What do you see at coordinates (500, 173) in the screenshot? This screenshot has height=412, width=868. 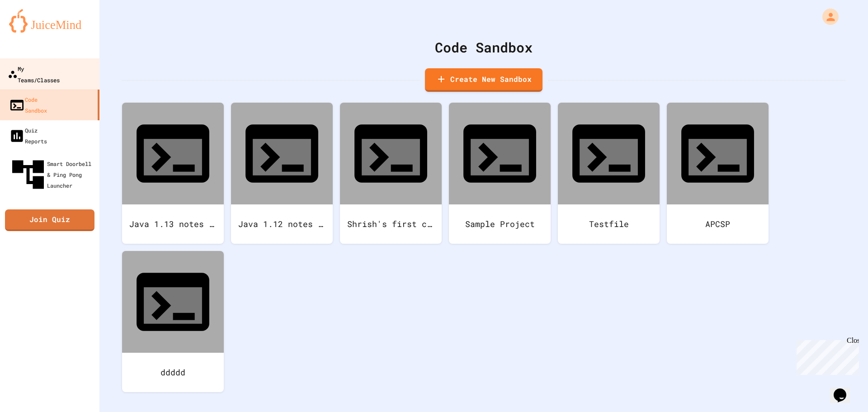 I see `a: Sample Project` at bounding box center [500, 173].